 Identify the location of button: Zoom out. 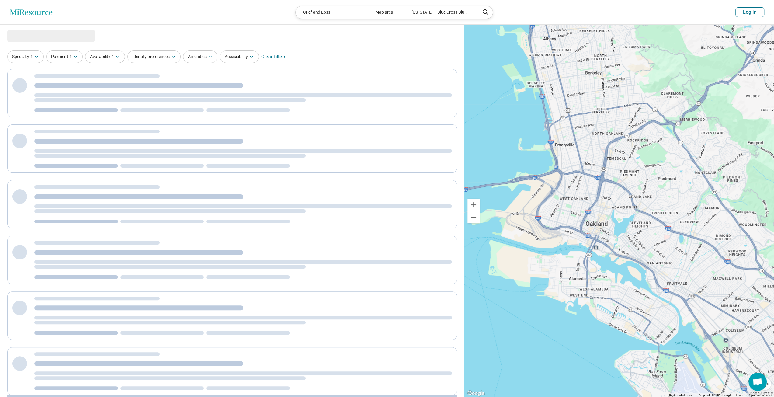
(473, 217).